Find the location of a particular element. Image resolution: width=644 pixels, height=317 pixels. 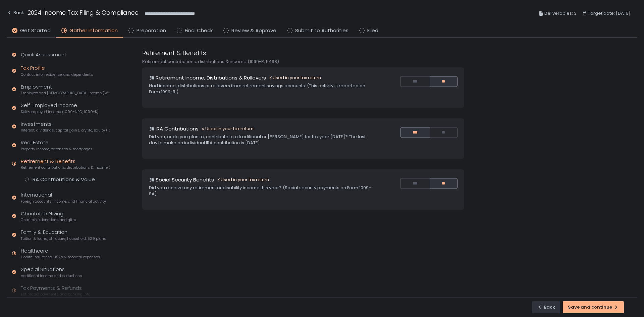

div: Save and continue is located at coordinates (593, 307).